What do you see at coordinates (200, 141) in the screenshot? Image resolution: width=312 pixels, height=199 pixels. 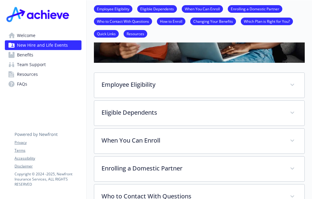 I see `div: When You Can Enroll` at bounding box center [200, 141].